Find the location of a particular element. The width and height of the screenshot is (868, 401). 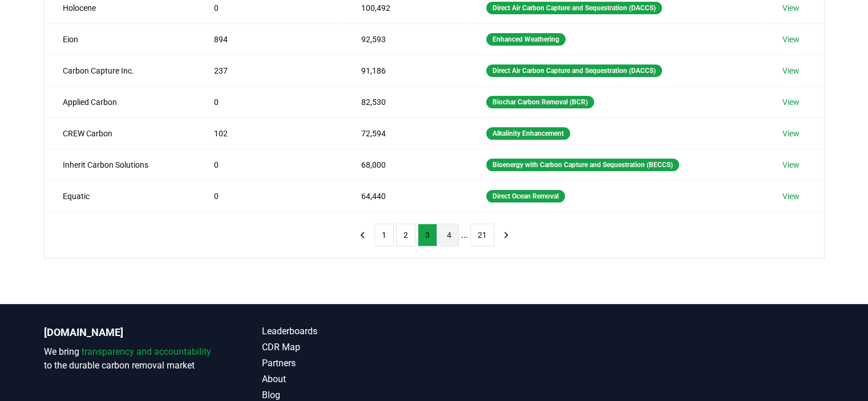

a: Leaderboards is located at coordinates (348, 331).